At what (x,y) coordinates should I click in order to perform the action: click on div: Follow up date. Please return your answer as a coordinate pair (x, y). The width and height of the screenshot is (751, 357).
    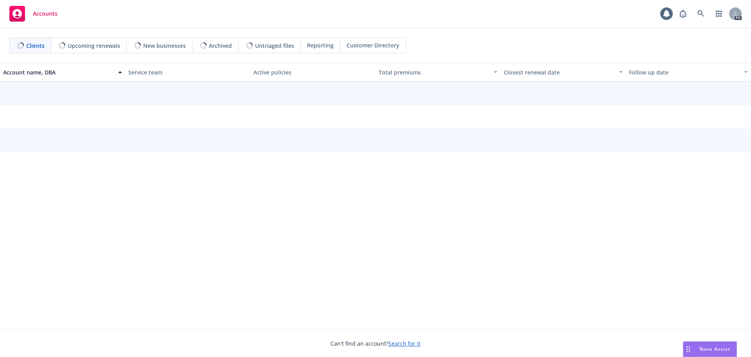
    Looking at the image, I should click on (685, 72).